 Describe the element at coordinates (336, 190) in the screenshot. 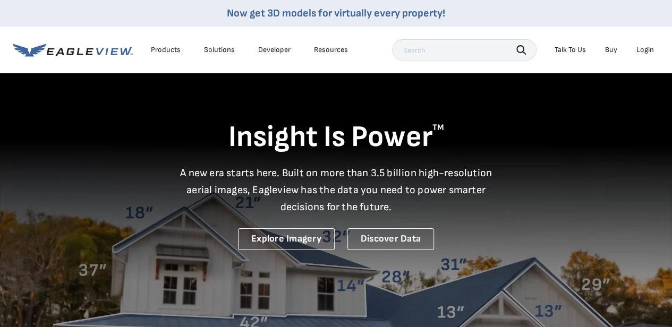

I see `p: A new era starts here. Built on more than 3.5 billion high-resolution aerial images, Eagleview ha...` at that location.